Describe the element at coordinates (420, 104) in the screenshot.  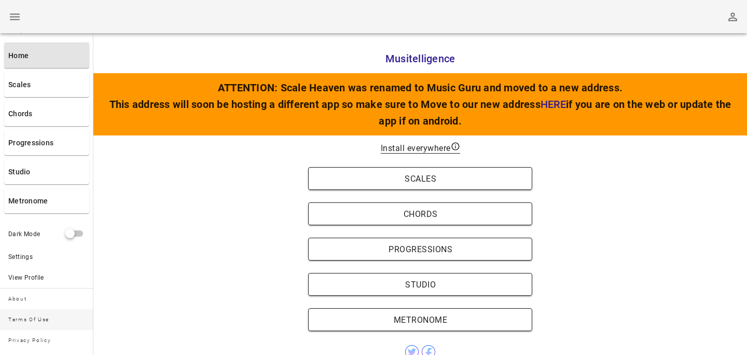
I see `div: ATTENTION: Scale Heaven was renamed to Music Guru and moved to a new address. This address will s...` at that location.